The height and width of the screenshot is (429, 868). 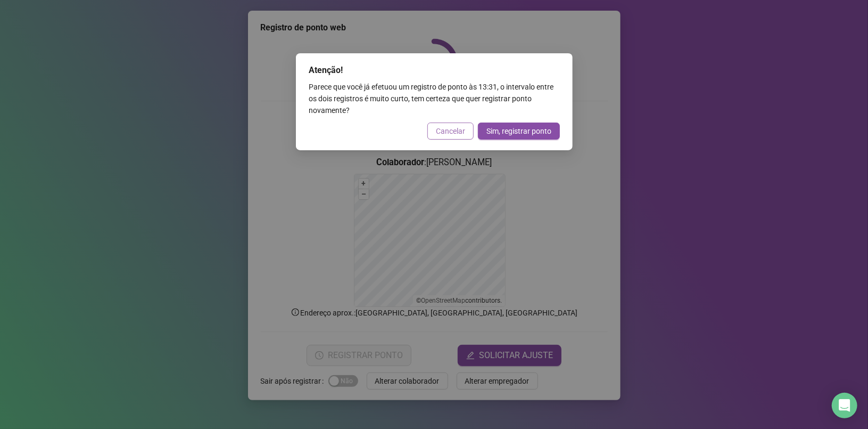 What do you see at coordinates (845, 406) in the screenshot?
I see `div: Open Intercom Messenger` at bounding box center [845, 406].